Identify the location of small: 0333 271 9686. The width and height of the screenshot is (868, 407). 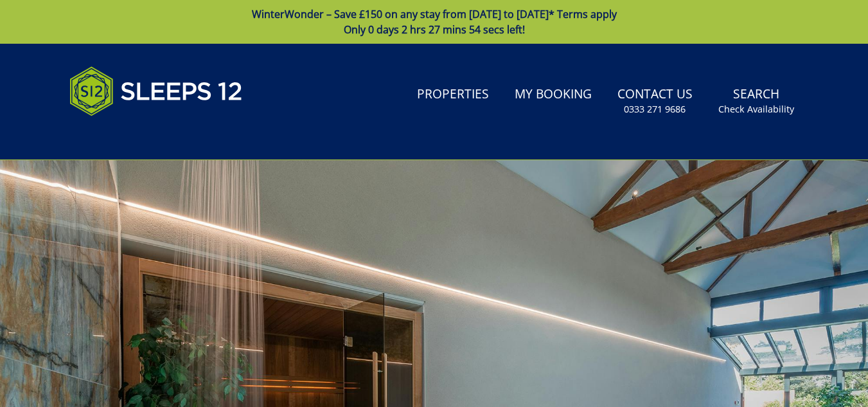
(654, 109).